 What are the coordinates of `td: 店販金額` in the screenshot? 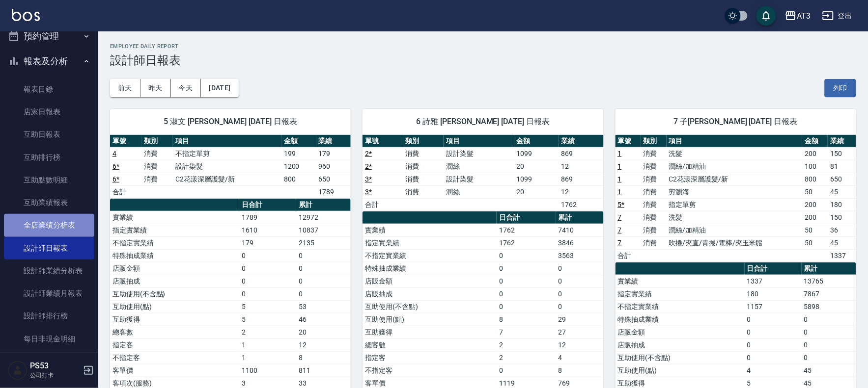 It's located at (175, 269).